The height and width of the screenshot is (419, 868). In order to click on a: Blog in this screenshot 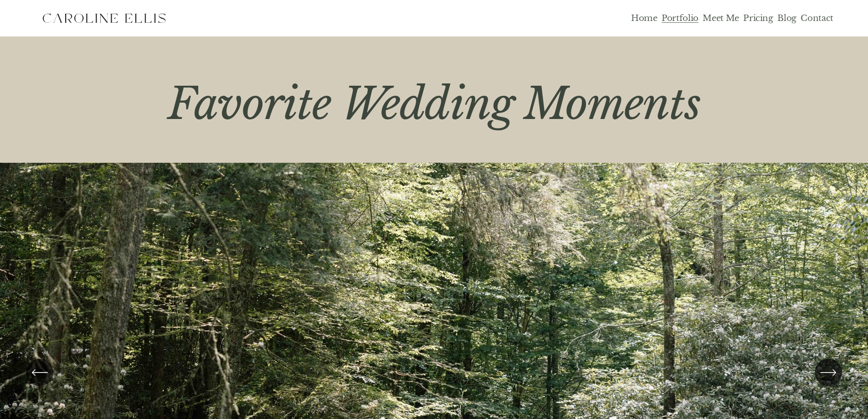, I will do `click(787, 18)`.